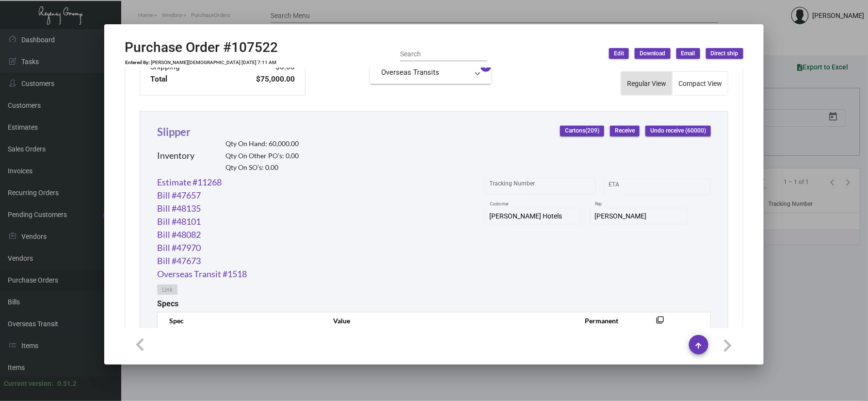 The width and height of the screenshot is (868, 401). Describe the element at coordinates (175, 156) in the screenshot. I see `h2: Inventory` at that location.